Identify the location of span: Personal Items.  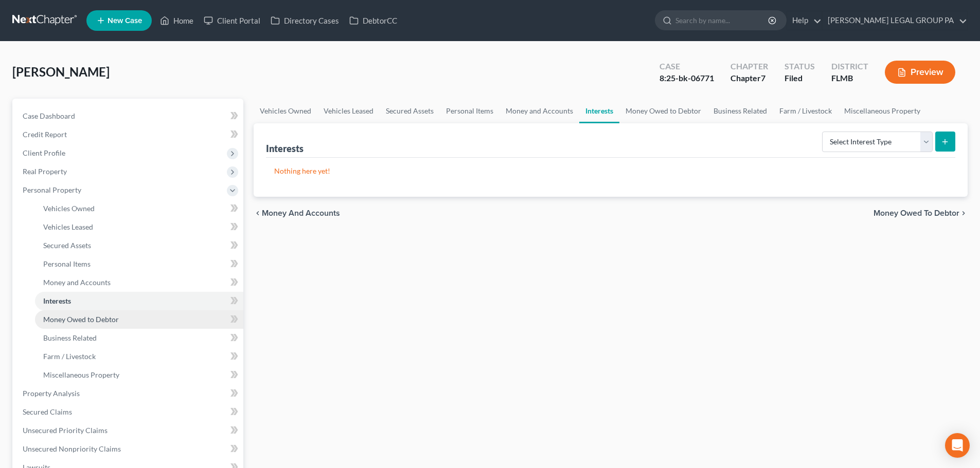
(67, 263).